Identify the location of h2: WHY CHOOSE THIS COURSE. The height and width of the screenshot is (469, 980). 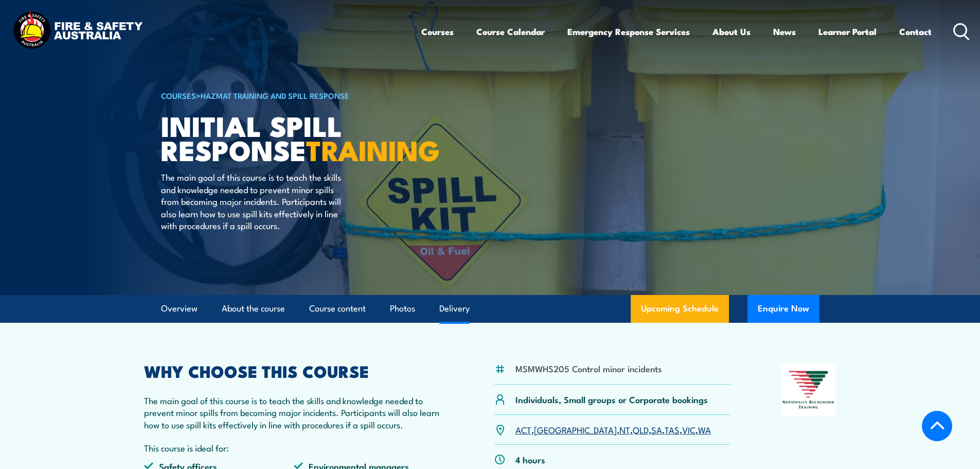
(294, 371).